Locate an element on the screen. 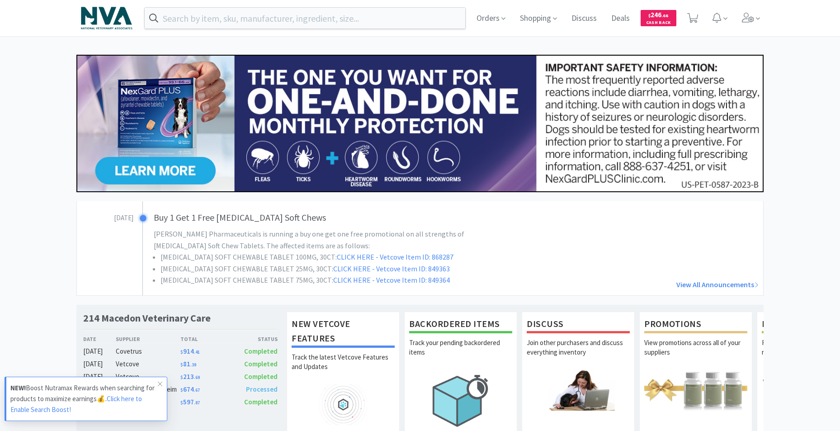  span: 597 is located at coordinates (190, 401).